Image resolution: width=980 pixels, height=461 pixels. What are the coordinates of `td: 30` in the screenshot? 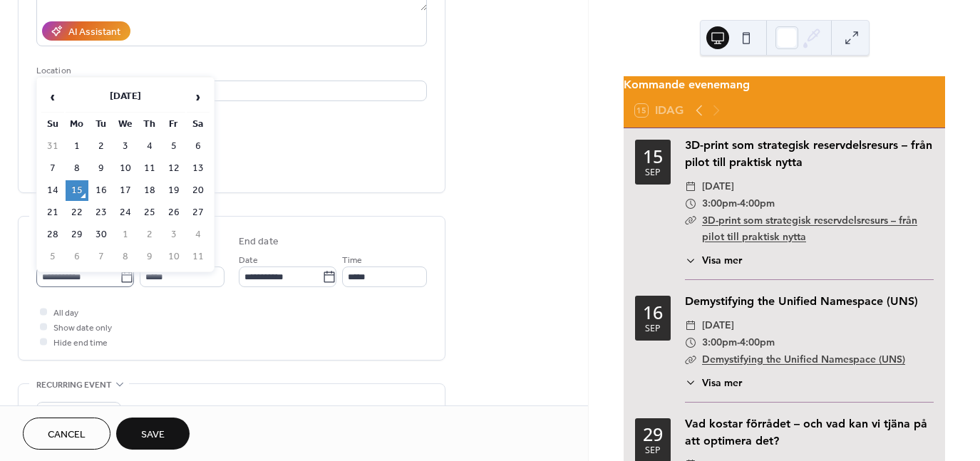 It's located at (101, 235).